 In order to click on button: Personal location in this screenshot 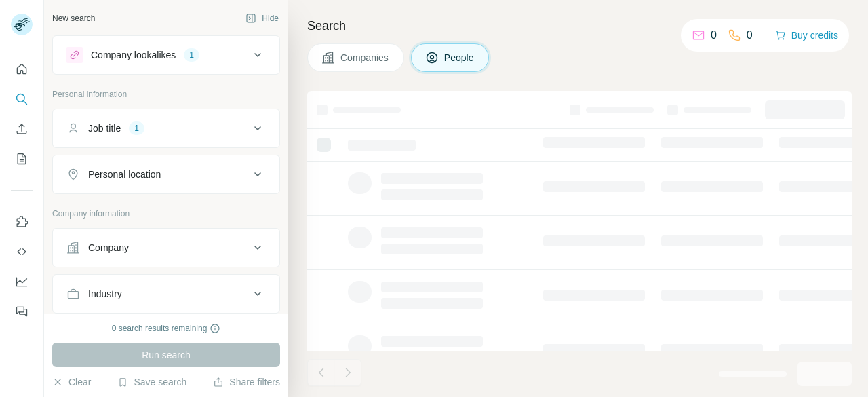, I will do `click(166, 174)`.